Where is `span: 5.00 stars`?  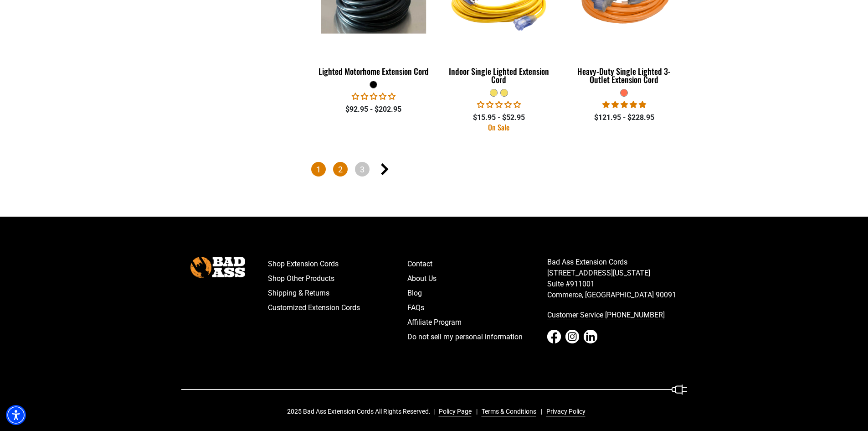 span: 5.00 stars is located at coordinates (625, 105).